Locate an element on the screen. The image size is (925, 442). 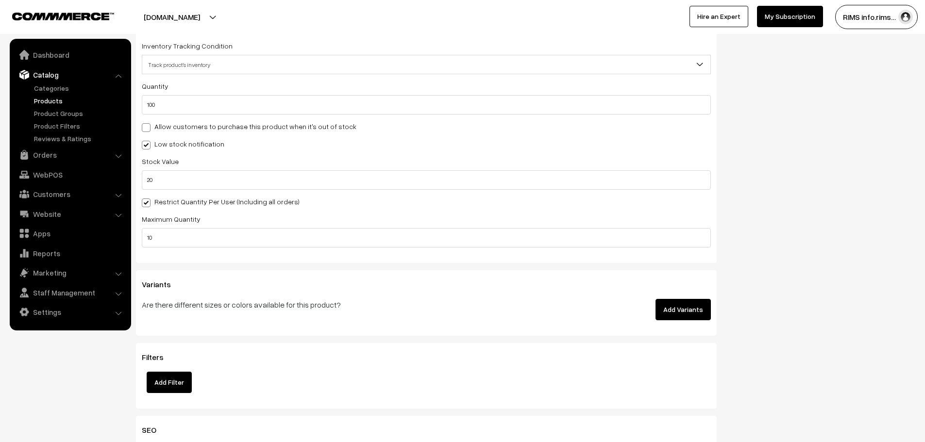
a: Reviews & Ratings is located at coordinates (80, 138).